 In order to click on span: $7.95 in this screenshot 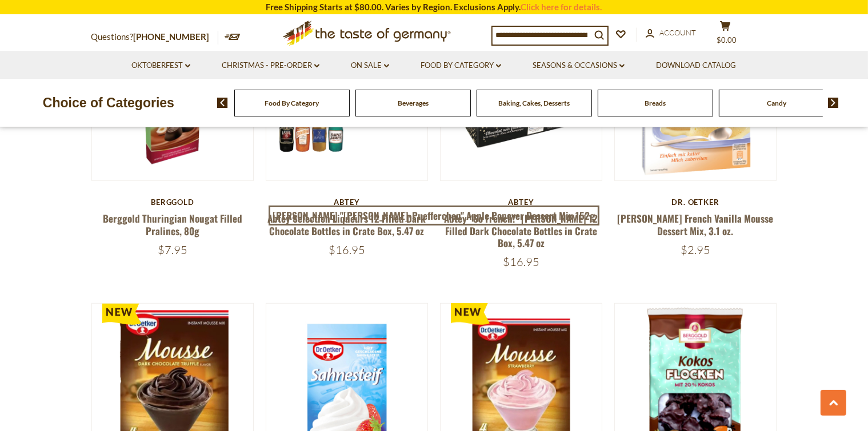, I will do `click(173, 250)`.